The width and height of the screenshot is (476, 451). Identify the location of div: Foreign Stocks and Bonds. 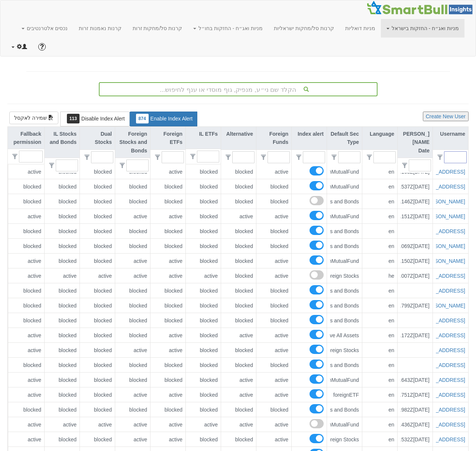
(133, 142).